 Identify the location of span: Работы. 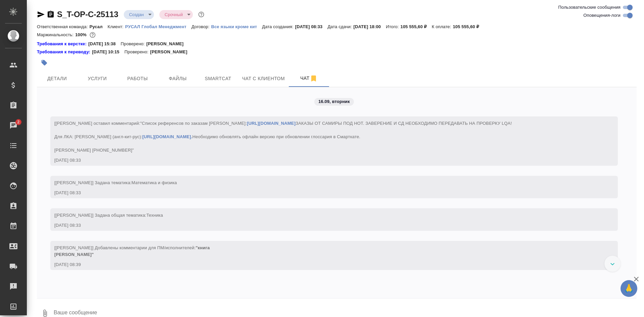
(138, 78).